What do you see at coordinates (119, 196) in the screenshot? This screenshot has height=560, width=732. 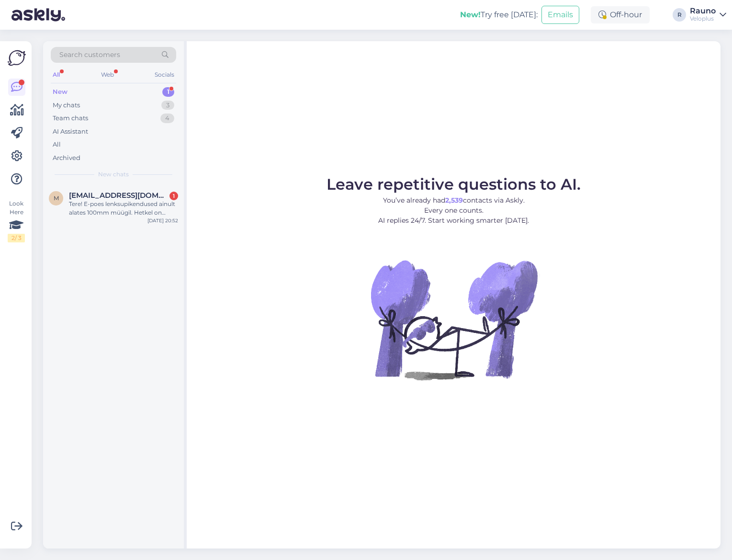 I see `span: melviniito@hotmail.com` at bounding box center [119, 196].